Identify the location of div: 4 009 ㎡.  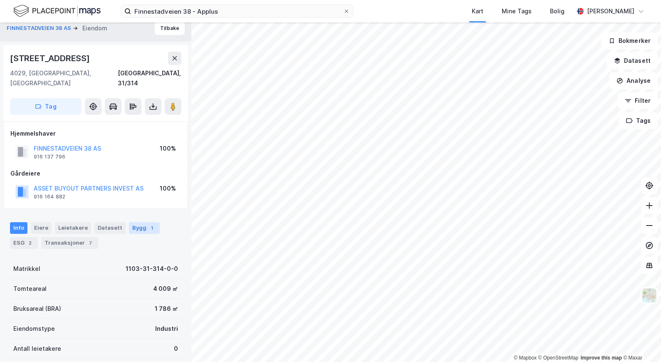
(166, 289).